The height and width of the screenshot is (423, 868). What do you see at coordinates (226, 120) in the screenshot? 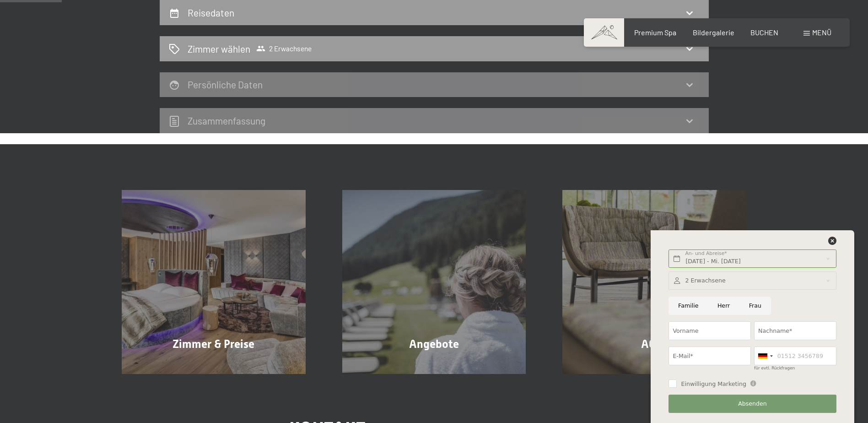
I see `h2: Zusammen­fassung` at bounding box center [226, 120].